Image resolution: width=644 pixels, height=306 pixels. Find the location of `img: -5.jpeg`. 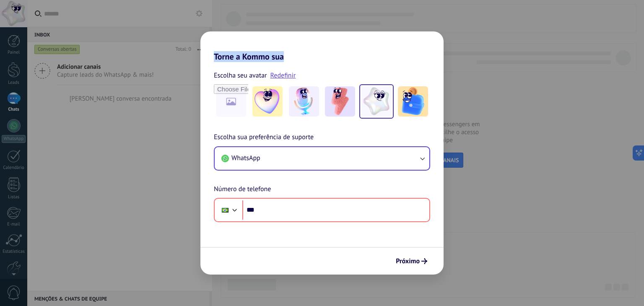

img: -5.jpeg is located at coordinates (413, 102).